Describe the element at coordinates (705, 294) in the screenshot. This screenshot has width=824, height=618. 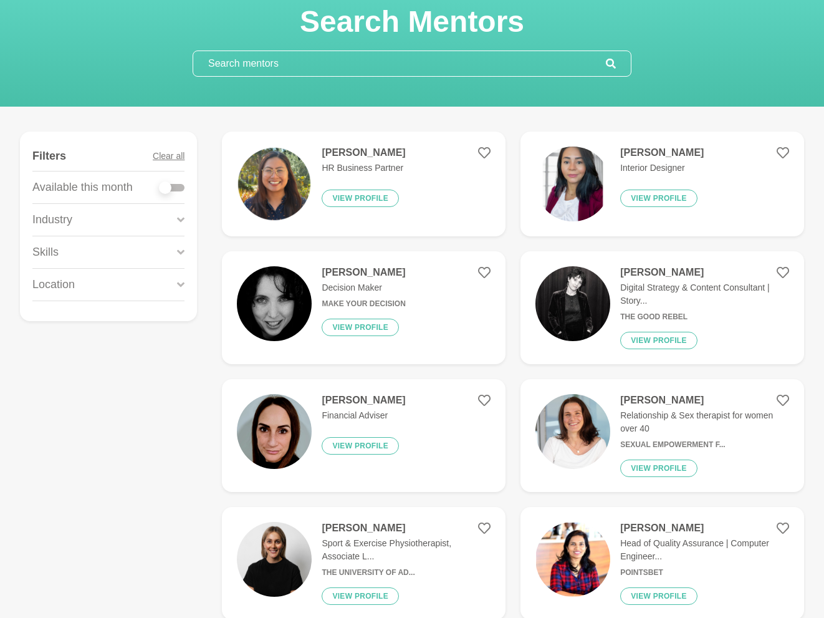
I see `p: Digital Strategy & Content Consultant | Story...` at that location.